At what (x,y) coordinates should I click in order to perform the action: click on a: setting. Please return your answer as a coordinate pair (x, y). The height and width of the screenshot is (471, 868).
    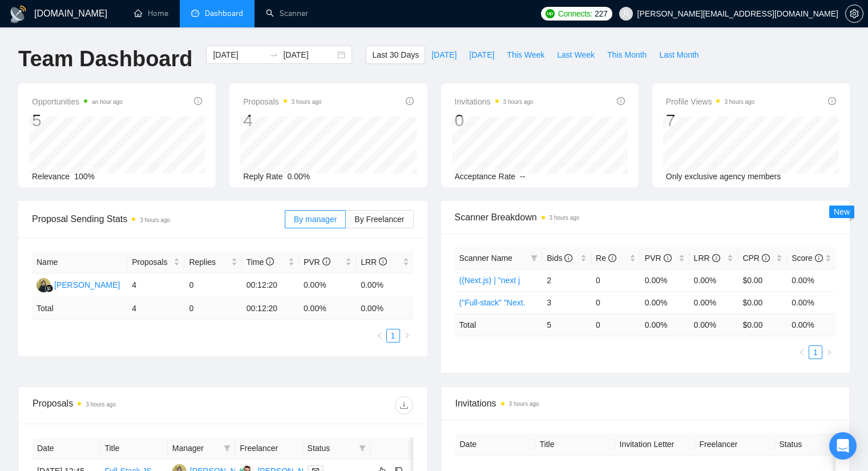
    Looking at the image, I should click on (854, 14).